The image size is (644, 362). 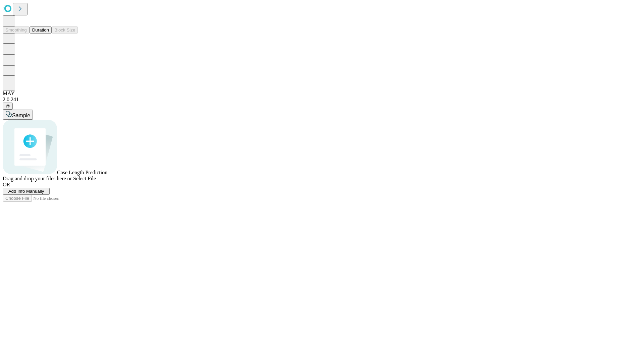 I want to click on span: OR, so click(x=7, y=184).